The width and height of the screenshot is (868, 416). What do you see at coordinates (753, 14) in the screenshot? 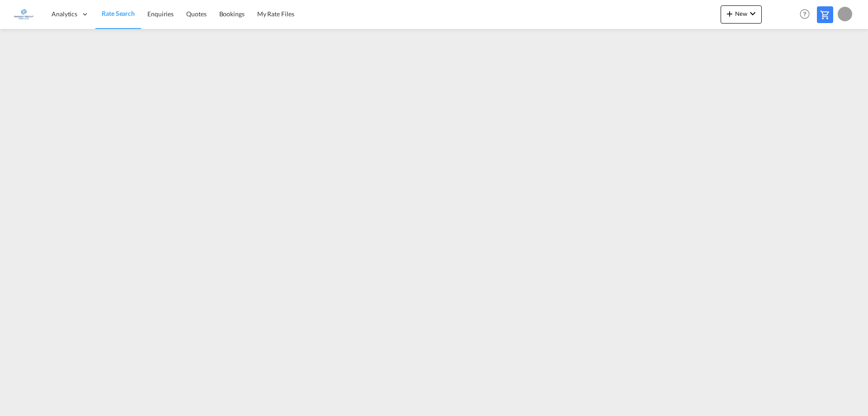
I see `md-icon: icon-chevron-down` at bounding box center [753, 14].